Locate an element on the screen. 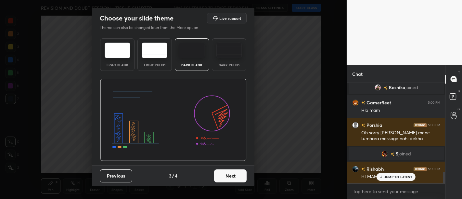  h2: Choose your slide theme is located at coordinates (136, 18).